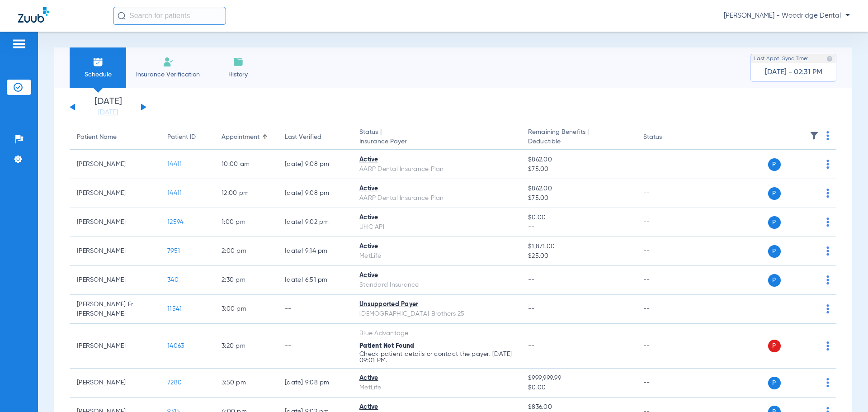 This screenshot has width=868, height=412. I want to click on div: Appointment, so click(241, 137).